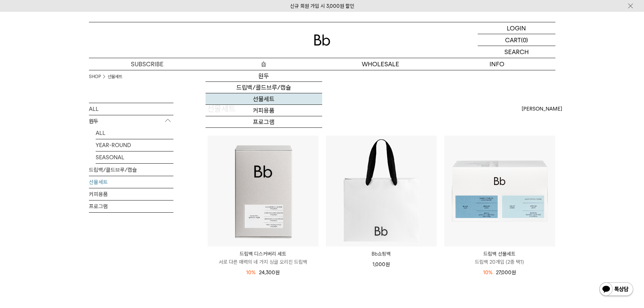 This screenshot has width=644, height=308. Describe the element at coordinates (322, 40) in the screenshot. I see `img: 로고` at that location.